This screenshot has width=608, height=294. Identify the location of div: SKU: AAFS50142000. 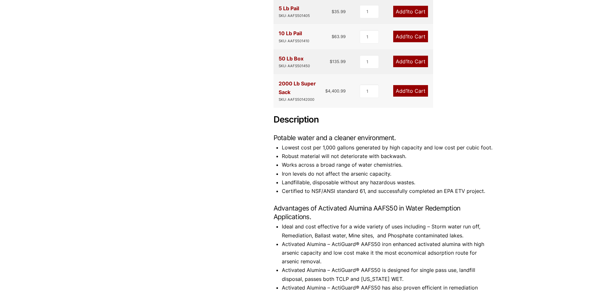
(302, 99).